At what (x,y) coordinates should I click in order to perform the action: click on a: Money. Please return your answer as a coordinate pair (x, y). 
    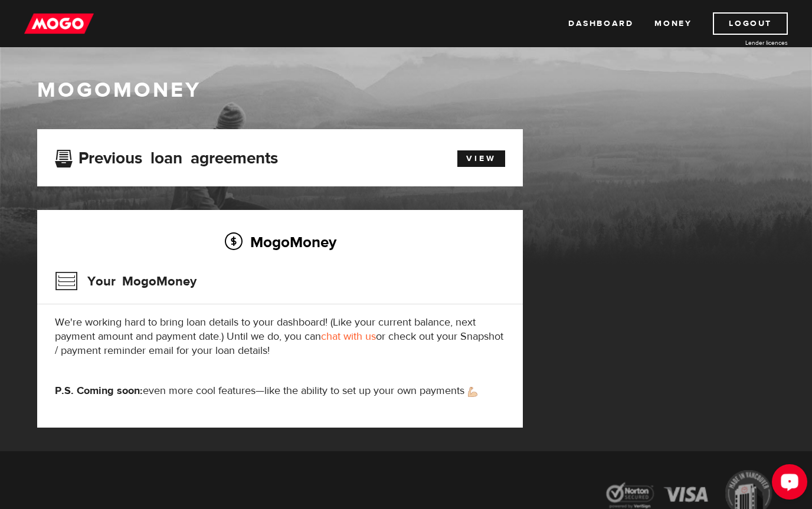
    Looking at the image, I should click on (673, 24).